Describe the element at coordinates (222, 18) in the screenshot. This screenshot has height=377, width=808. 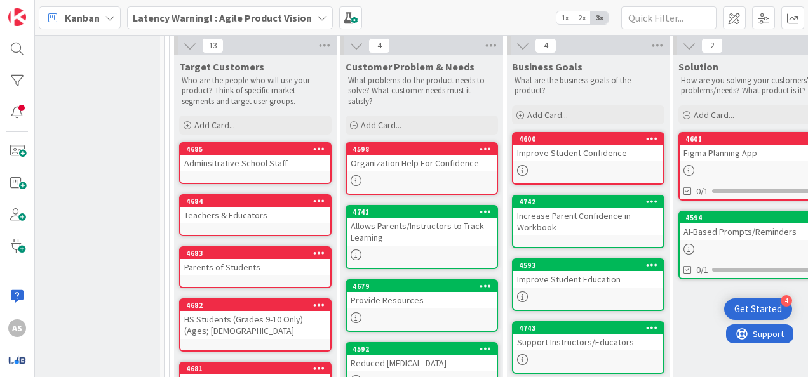
I see `b: Latency Warning! : Agile Product Vision` at that location.